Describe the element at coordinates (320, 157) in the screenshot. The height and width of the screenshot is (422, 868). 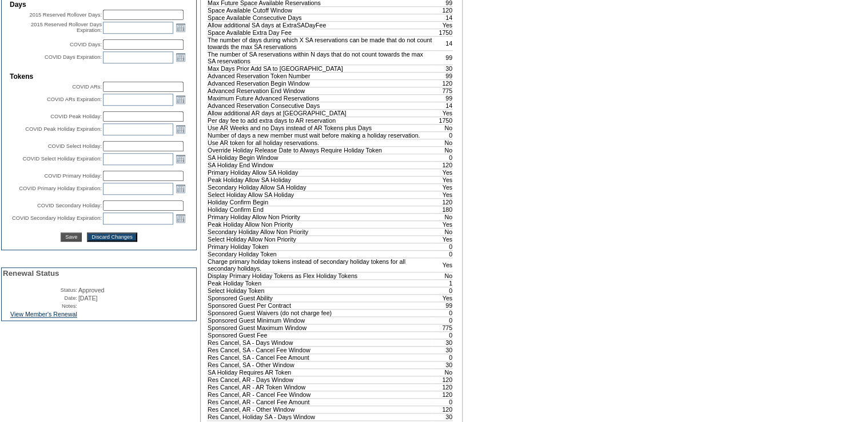
I see `td: SA Holiday Begin Window` at that location.